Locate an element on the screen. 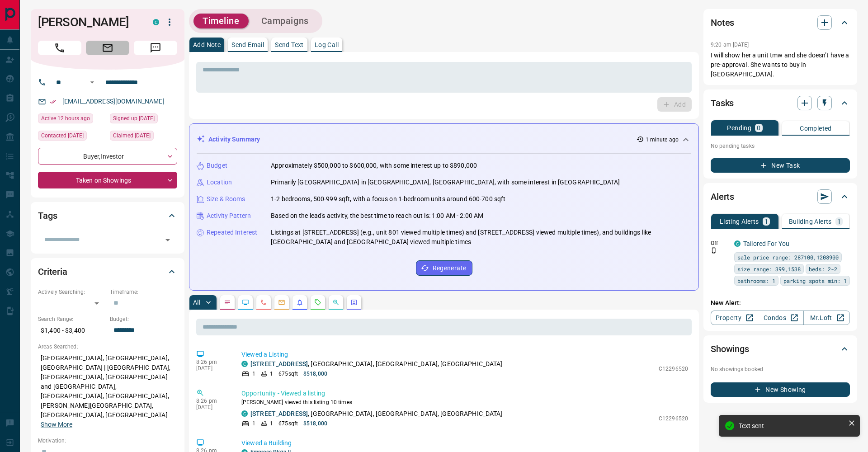 This screenshot has height=452, width=868. div: Buyer , Investor is located at coordinates (107, 156).